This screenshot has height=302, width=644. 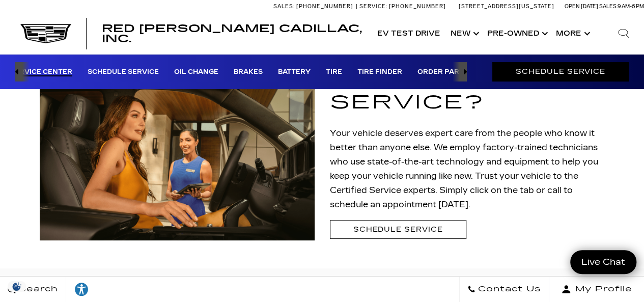 I want to click on a: Brakes, so click(x=248, y=72).